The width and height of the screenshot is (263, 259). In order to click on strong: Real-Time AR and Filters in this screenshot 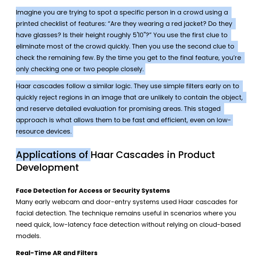, I will do `click(57, 252)`.